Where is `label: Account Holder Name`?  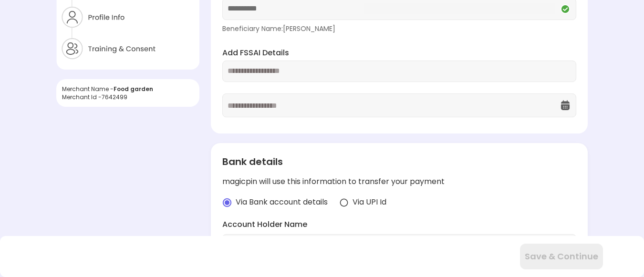 label: Account Holder Name is located at coordinates (399, 224).